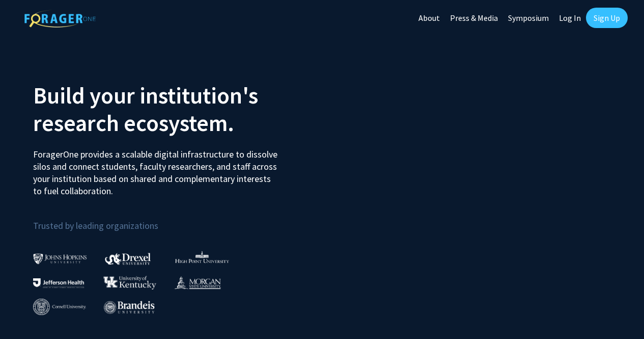 The width and height of the screenshot is (644, 339). Describe the element at coordinates (130, 282) in the screenshot. I see `img: University of Kentucky` at that location.